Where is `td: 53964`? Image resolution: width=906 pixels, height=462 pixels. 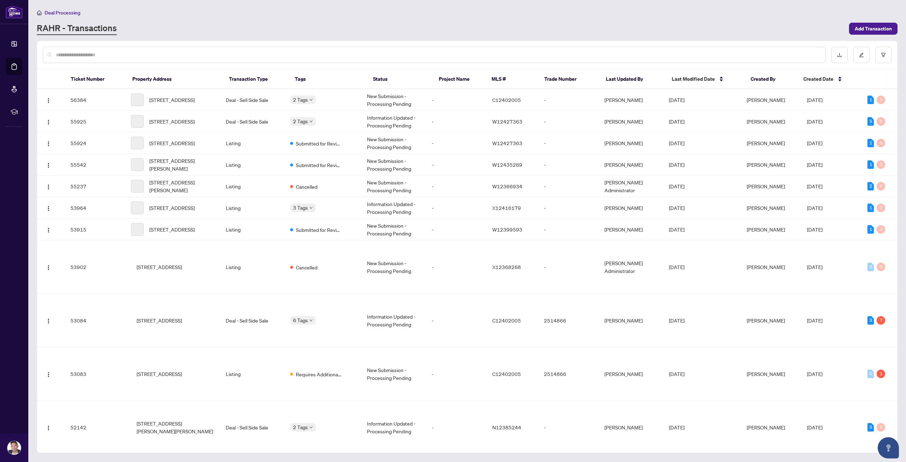 td: 53964 is located at coordinates (95, 208).